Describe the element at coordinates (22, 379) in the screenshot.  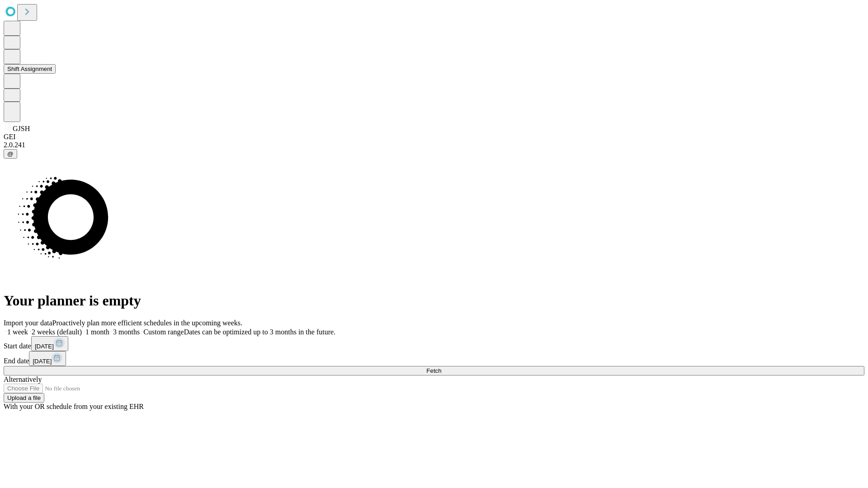
I see `span: Alternatively` at that location.